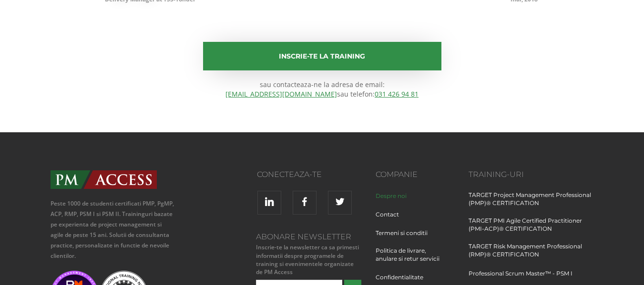 The width and height of the screenshot is (644, 285). I want to click on img: PMAccess, so click(103, 180).